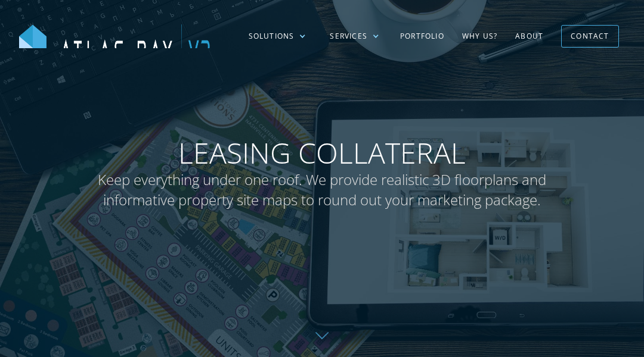  What do you see at coordinates (590, 36) in the screenshot?
I see `a: Contact` at bounding box center [590, 36].